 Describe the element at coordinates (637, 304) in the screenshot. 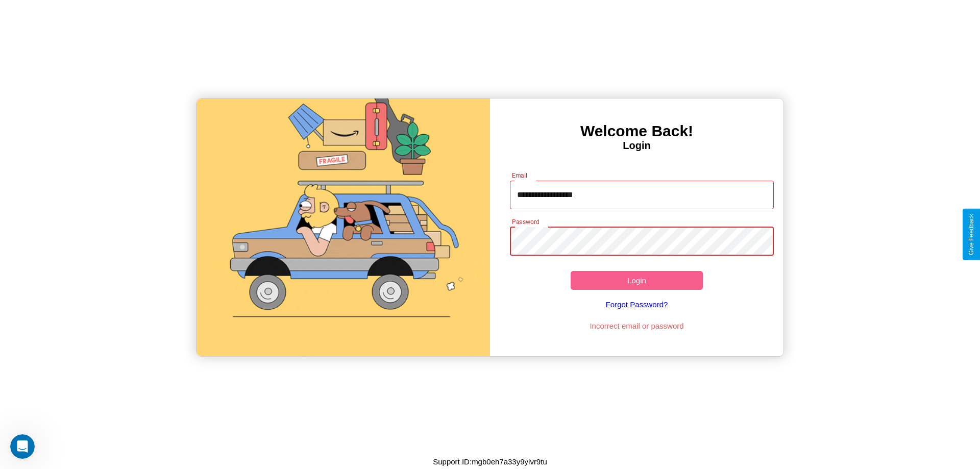

I see `a: Forgot Password?` at that location.